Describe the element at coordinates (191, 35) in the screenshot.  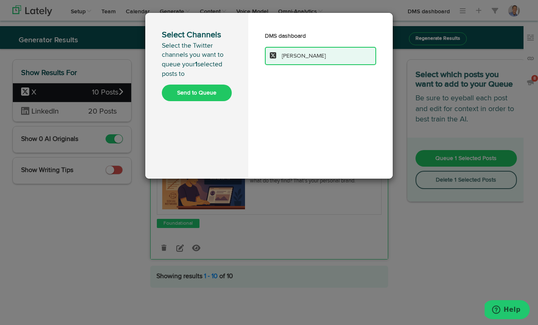
I see `span: Select Channels` at that location.